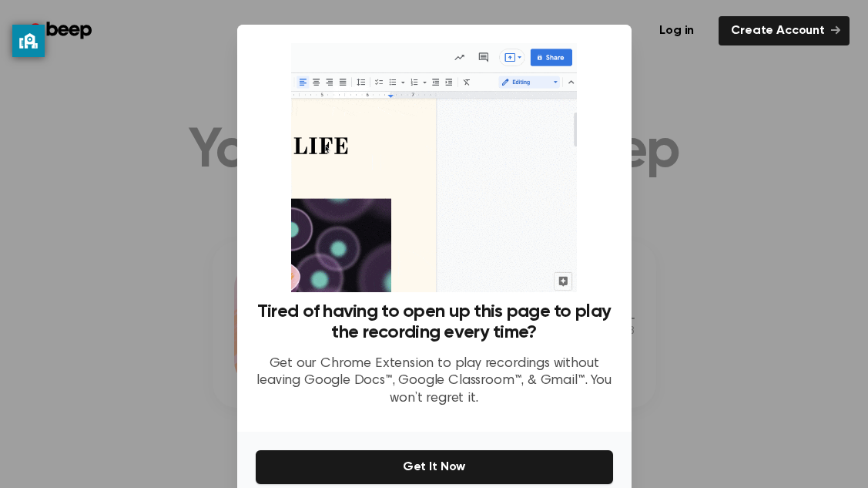 This screenshot has width=868, height=488. What do you see at coordinates (784, 31) in the screenshot?
I see `a: Create Account` at bounding box center [784, 31].